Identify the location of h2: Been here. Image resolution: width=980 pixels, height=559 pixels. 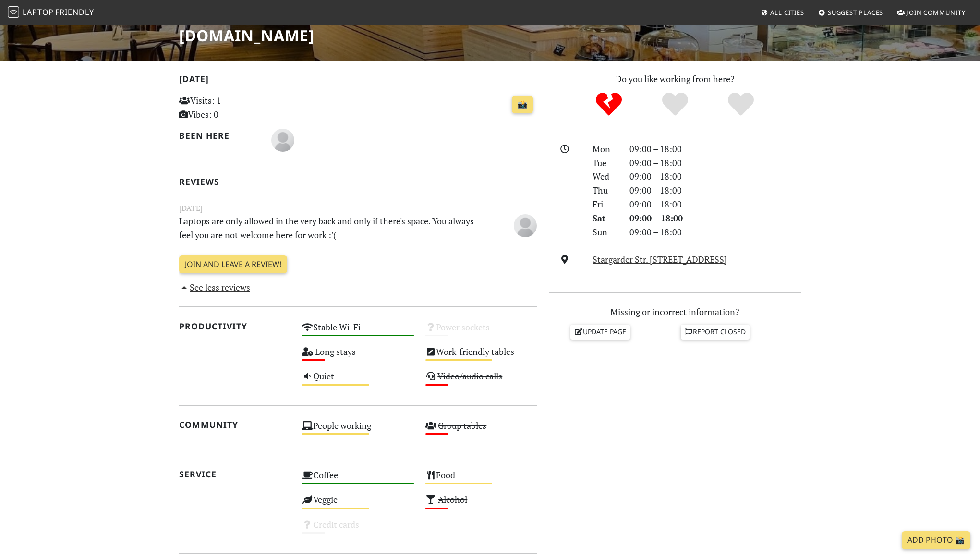
(219, 135).